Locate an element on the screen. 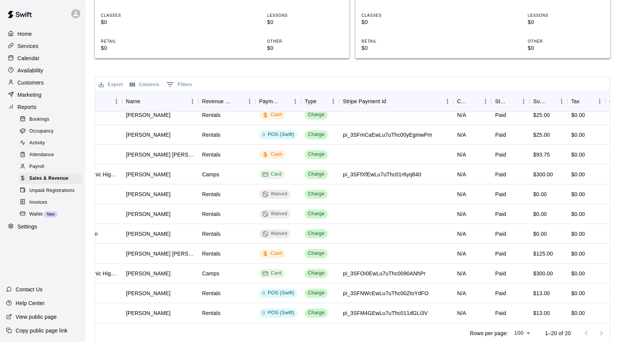 The image size is (644, 342). a: Availability is located at coordinates (43, 71).